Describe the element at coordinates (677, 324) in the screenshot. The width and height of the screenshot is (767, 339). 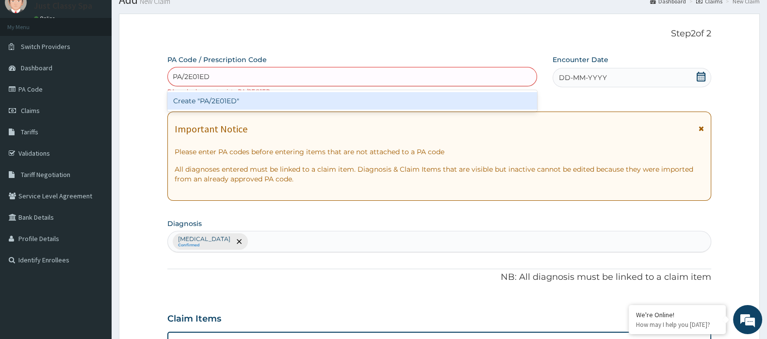
I see `p: How may I help you today?` at that location.